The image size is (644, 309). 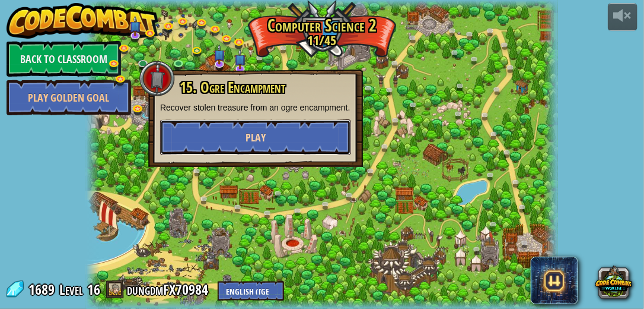 What do you see at coordinates (232, 87) in the screenshot?
I see `span: 15. Ogre Encampment` at bounding box center [232, 87].